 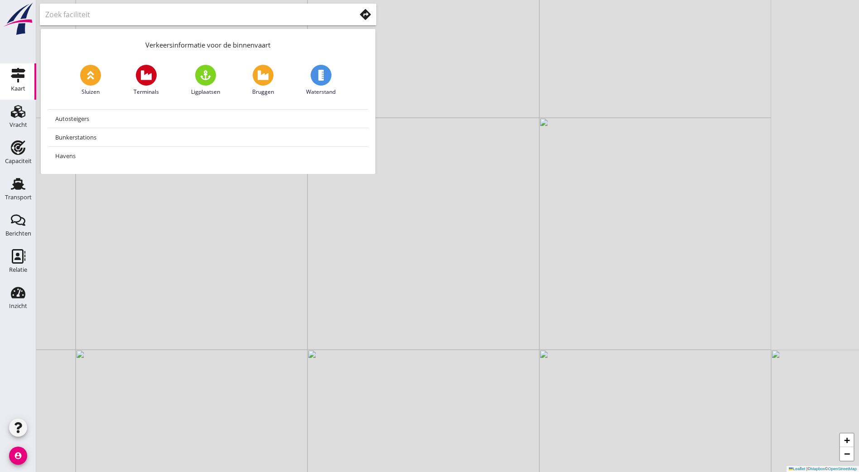 What do you see at coordinates (846, 454) in the screenshot?
I see `a: Zoom out` at bounding box center [846, 454].